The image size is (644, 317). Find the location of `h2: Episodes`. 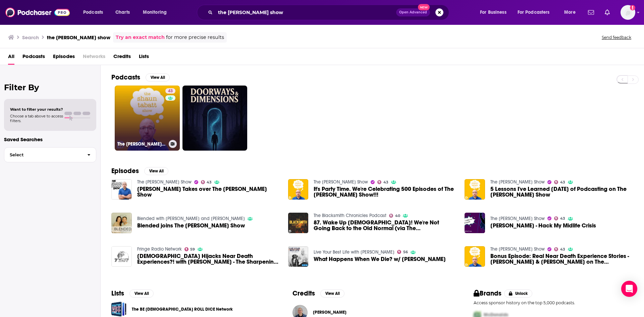

h2: Episodes is located at coordinates (125, 171).